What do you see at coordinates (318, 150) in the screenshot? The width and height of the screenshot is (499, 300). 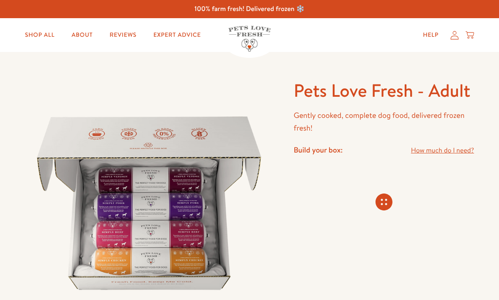 I see `h4: Build your box:` at bounding box center [318, 150].